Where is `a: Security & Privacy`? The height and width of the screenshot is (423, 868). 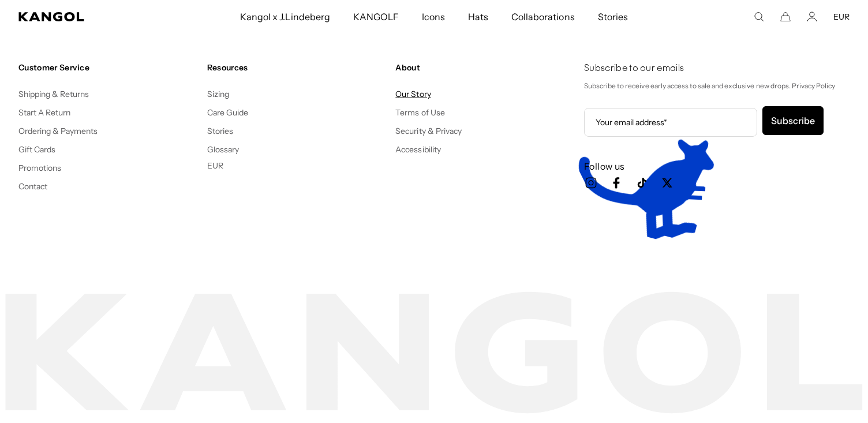 a: Security & Privacy is located at coordinates (428, 131).